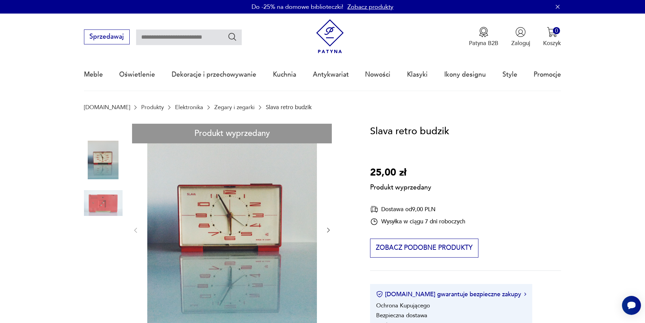 The image size is (645, 323). What do you see at coordinates (417, 209) in the screenshot?
I see `div: Dostawa od 9,00 PLN` at bounding box center [417, 209].